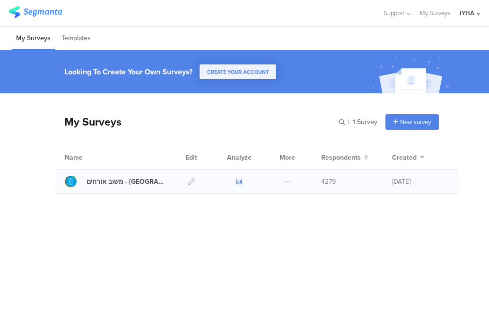 The image size is (489, 316). Describe the element at coordinates (405, 157) in the screenshot. I see `span: Created` at that location.